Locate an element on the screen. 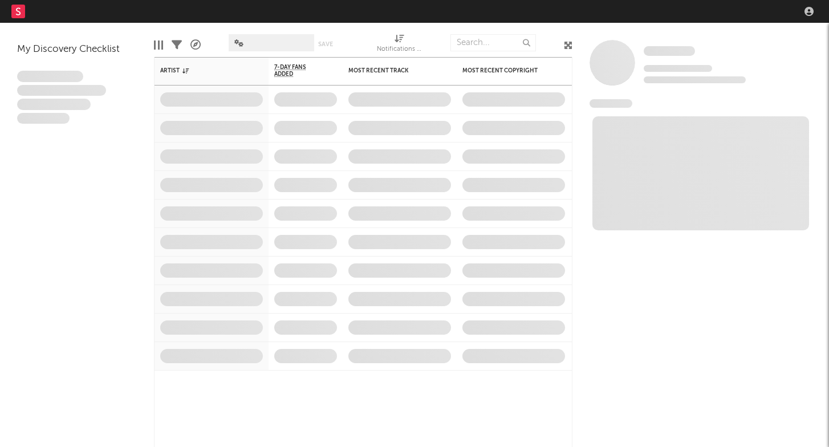  div: A&R Pipeline is located at coordinates (196, 45).